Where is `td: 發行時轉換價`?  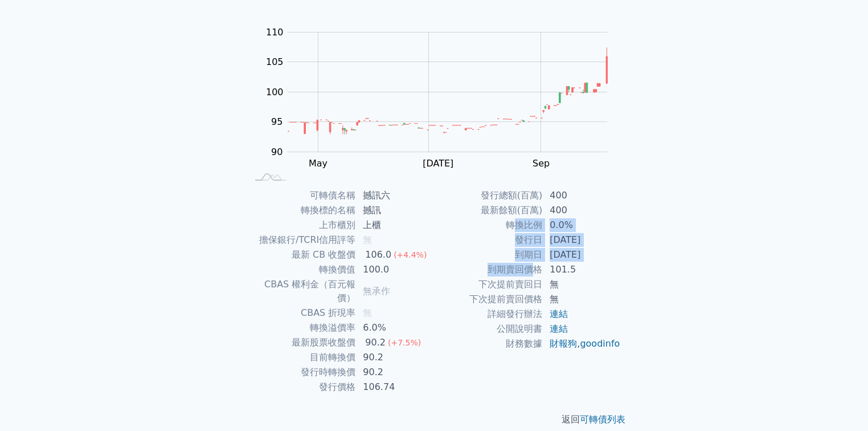 td: 發行時轉換價 is located at coordinates (301, 372).